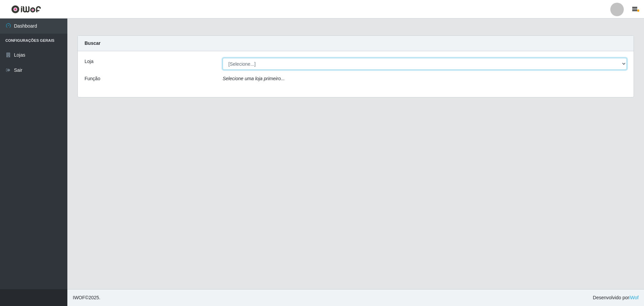 The height and width of the screenshot is (306, 644). Describe the element at coordinates (93, 79) in the screenshot. I see `label: Função` at that location.